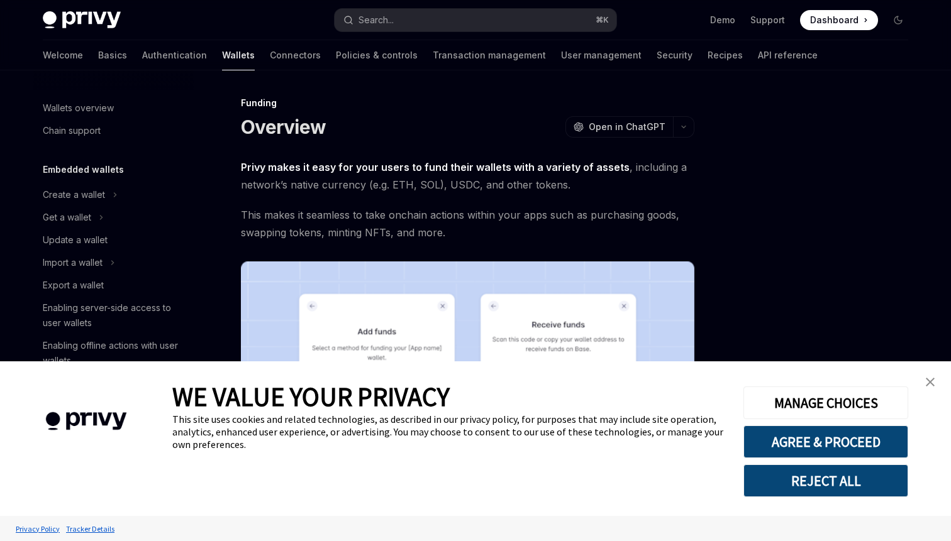 This screenshot has width=951, height=541. I want to click on a: Tracker Details, so click(90, 529).